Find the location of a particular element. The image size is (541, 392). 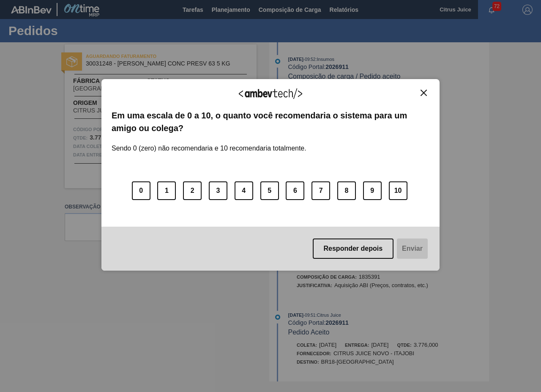

label: Em uma escala de 0 a 10, o quanto você recomendaria o sistema para um amigo ou colega? is located at coordinates (271, 122).